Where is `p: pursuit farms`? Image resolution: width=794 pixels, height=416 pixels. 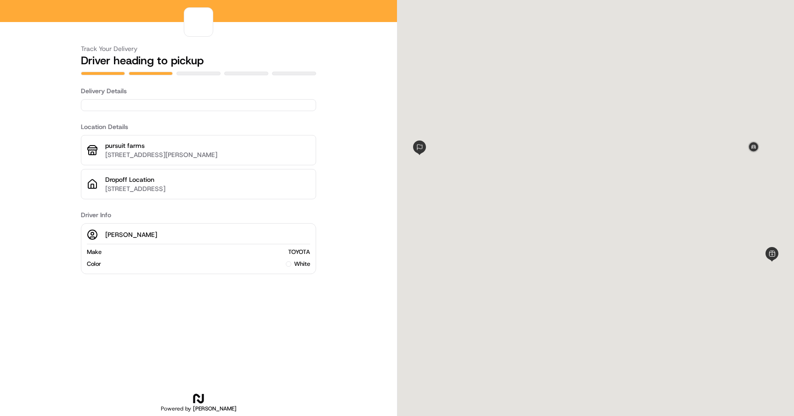
p: pursuit farms is located at coordinates (208, 146).